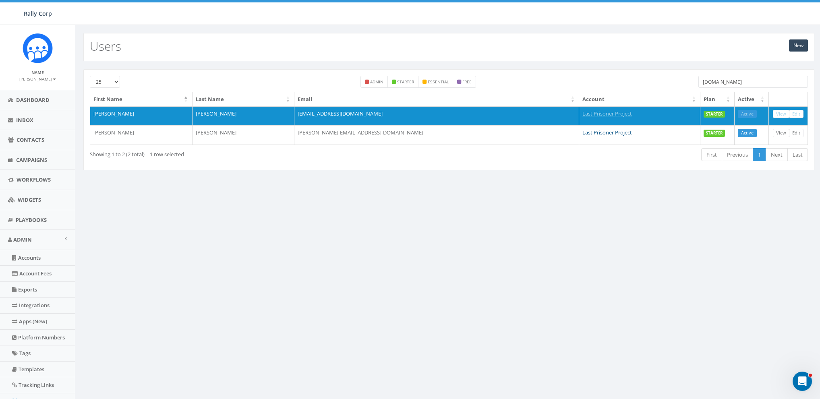  What do you see at coordinates (738, 155) in the screenshot?
I see `a: Previous` at bounding box center [738, 155].